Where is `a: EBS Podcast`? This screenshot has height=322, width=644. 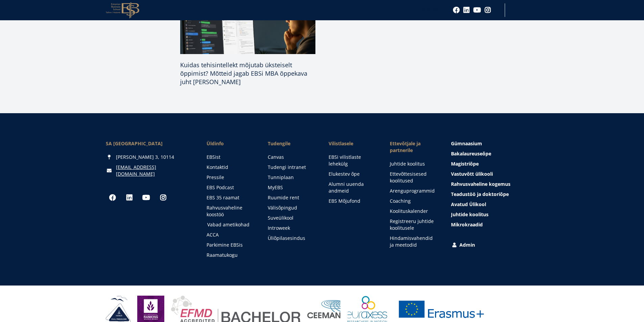
a: EBS Podcast is located at coordinates (230, 187).